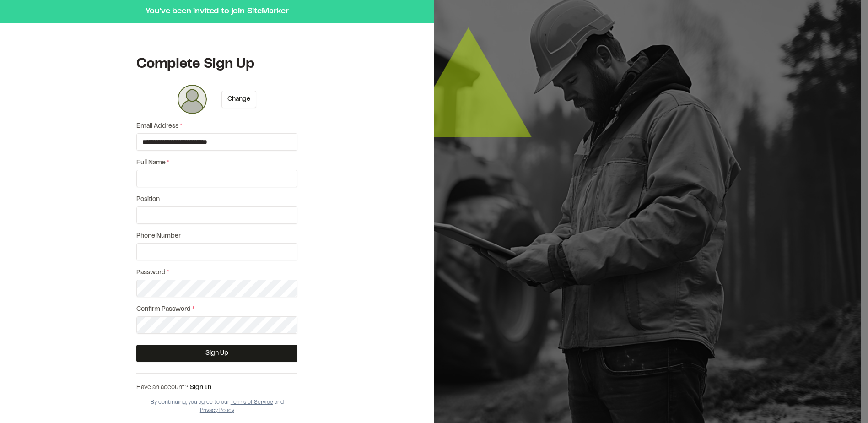  I want to click on label: Confirm Password, so click(217, 310).